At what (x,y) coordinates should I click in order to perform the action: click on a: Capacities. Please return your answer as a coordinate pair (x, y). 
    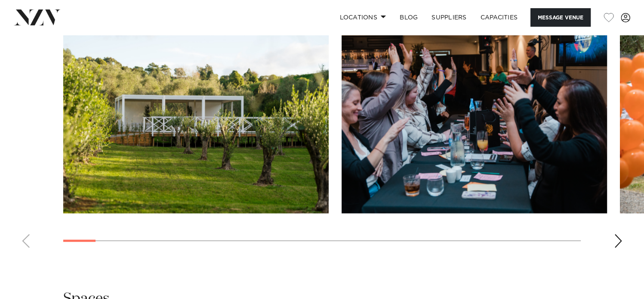
    Looking at the image, I should click on (499, 17).